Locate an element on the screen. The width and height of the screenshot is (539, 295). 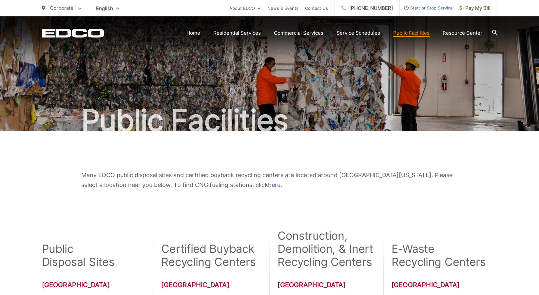
span: Many EDCO public disposal sites and certified buyback recycling centers are located around [GEOGR... is located at coordinates (267, 180).